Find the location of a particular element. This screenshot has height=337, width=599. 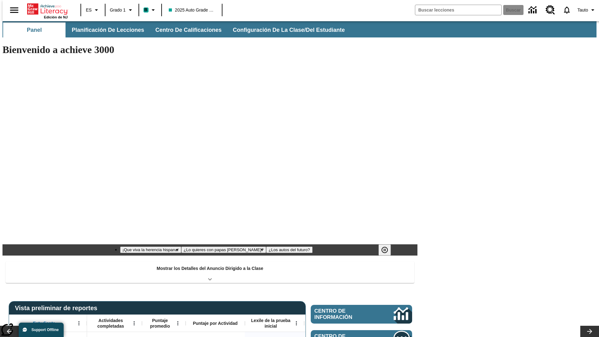

button: Support Offline is located at coordinates (41, 330).